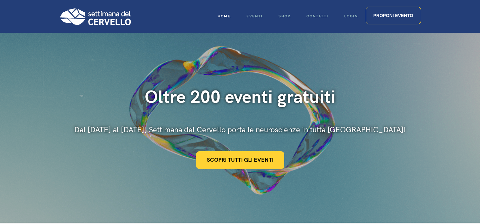  What do you see at coordinates (240, 160) in the screenshot?
I see `a: Scopri tutti gli eventi` at bounding box center [240, 160].